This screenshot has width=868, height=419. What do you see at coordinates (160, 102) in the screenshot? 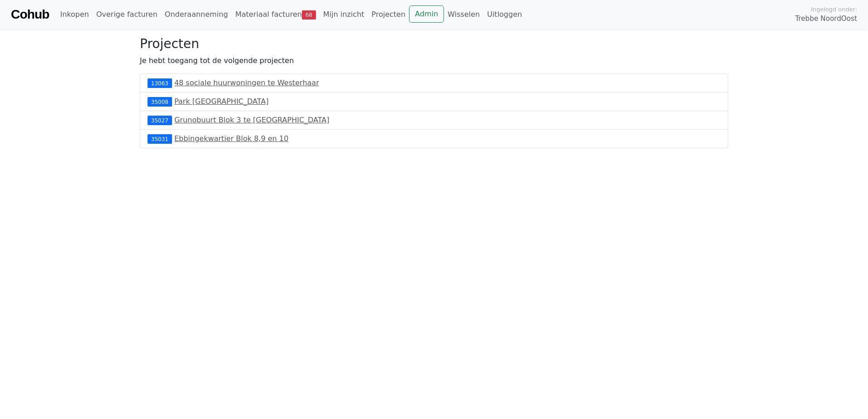
I see `div: 35008` at bounding box center [160, 102].